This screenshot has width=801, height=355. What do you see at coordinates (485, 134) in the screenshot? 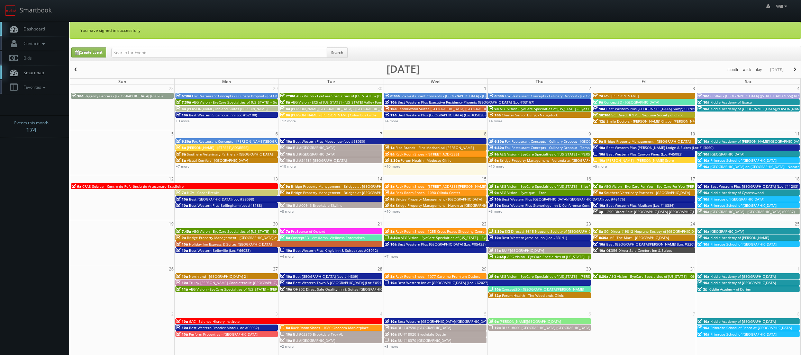
I see `span: 8` at bounding box center [485, 134].